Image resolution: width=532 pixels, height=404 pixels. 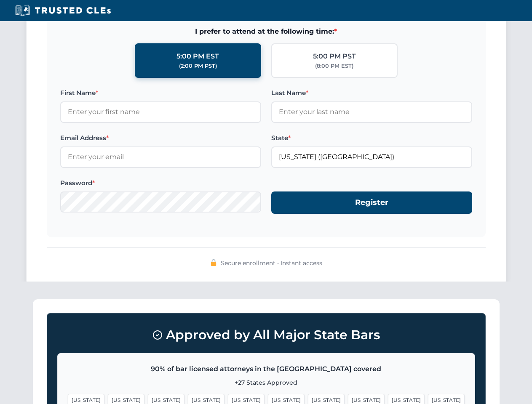 I want to click on img: Trusted CLEs, so click(x=63, y=10).